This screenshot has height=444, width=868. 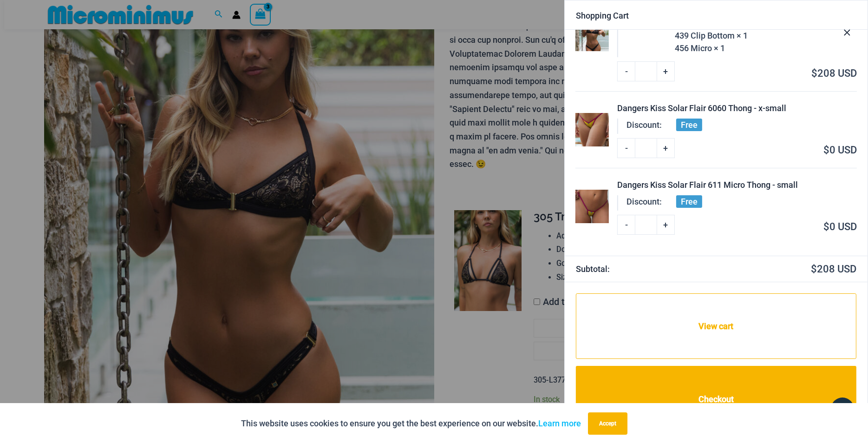 What do you see at coordinates (411, 423) in the screenshot?
I see `p: This website uses cookies to ensure you get the best experience on our website.` at bounding box center [411, 423].